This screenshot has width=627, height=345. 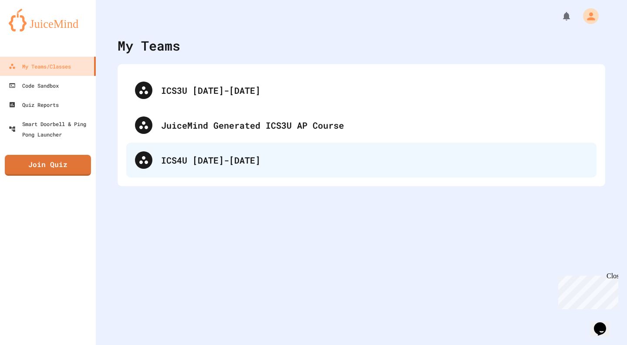 What do you see at coordinates (48, 165) in the screenshot?
I see `a: Join Quiz` at bounding box center [48, 165].